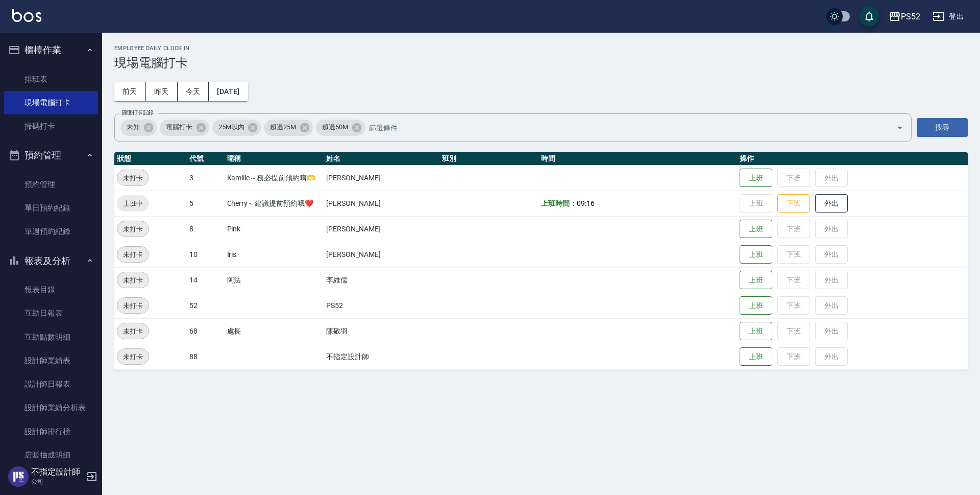  Describe the element at coordinates (51, 360) in the screenshot. I see `a: 設計師業績表` at that location.